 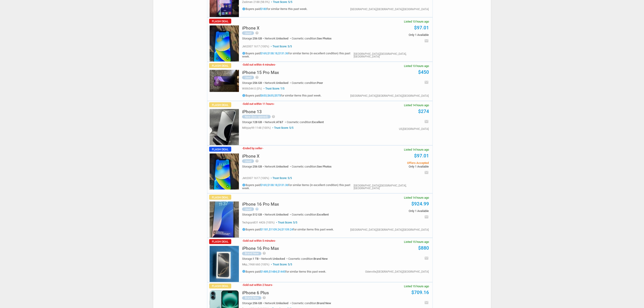 I want to click on a: $1445, so click(x=281, y=272).